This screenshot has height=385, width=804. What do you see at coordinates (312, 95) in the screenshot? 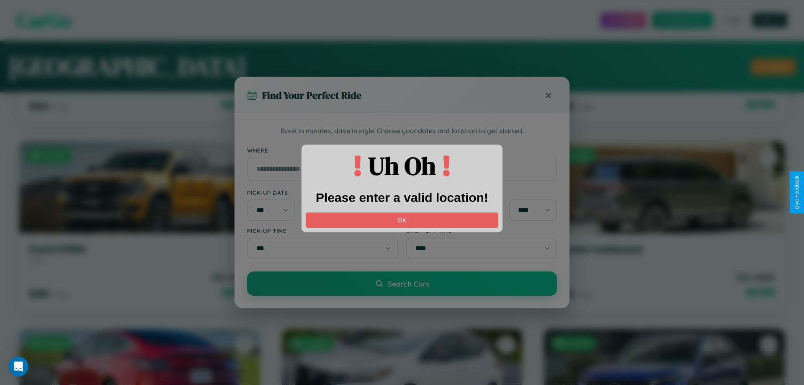
I see `h3: Find Your Perfect Ride` at bounding box center [312, 95].